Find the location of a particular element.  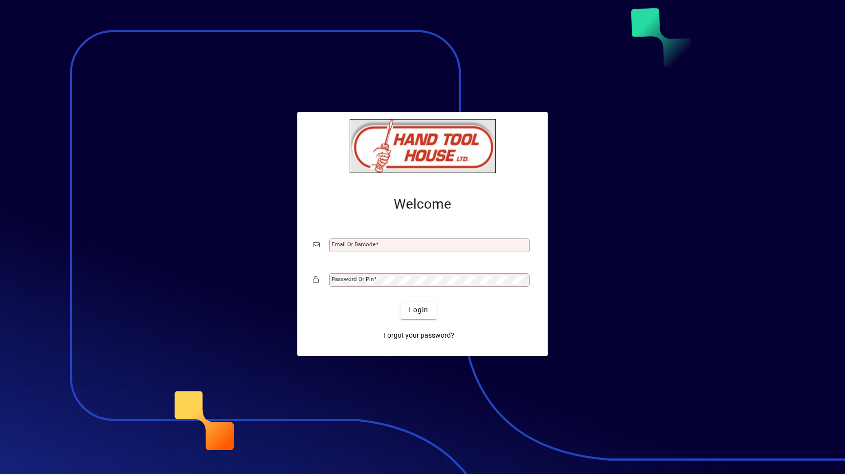

mat-label: Email or Barcode is located at coordinates (354, 245).